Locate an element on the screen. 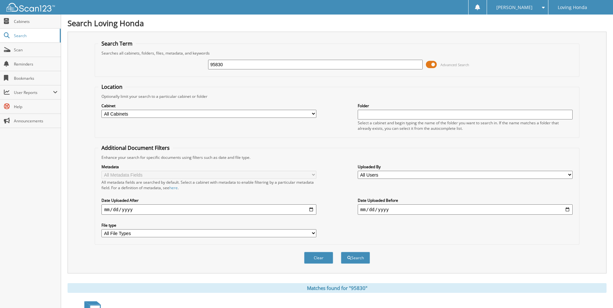  input: start is located at coordinates (209, 210).